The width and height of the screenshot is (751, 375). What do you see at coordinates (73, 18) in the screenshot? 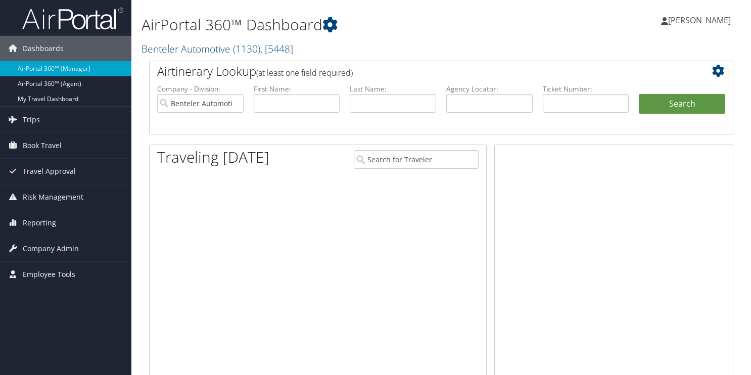
I see `img: airportal-logo.png` at bounding box center [73, 18].